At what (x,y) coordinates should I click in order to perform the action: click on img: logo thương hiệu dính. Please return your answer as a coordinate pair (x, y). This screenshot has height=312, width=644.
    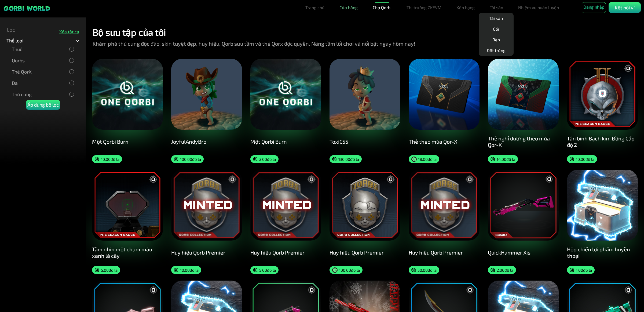
    Looking at the image, I should click on (27, 8).